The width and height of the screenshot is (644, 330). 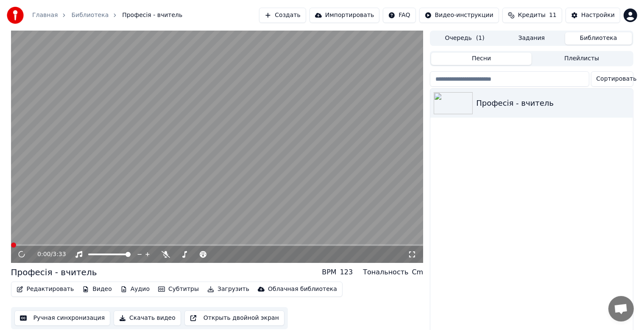 I want to click on div: Cm, so click(x=417, y=272).